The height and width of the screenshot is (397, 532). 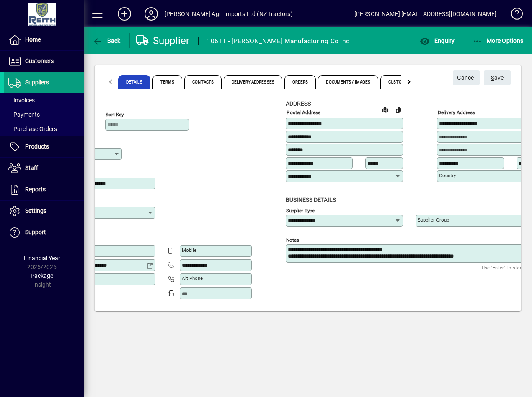 What do you see at coordinates (35, 232) in the screenshot?
I see `span: Support` at bounding box center [35, 232].